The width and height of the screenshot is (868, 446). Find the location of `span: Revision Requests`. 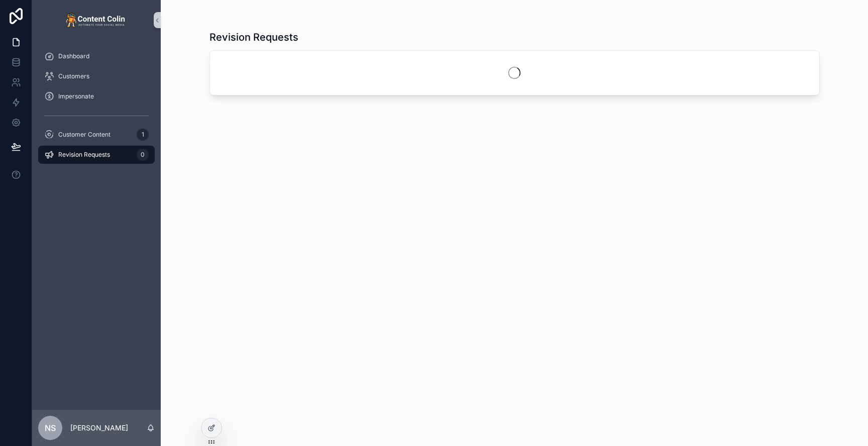

span: Revision Requests is located at coordinates (84, 155).